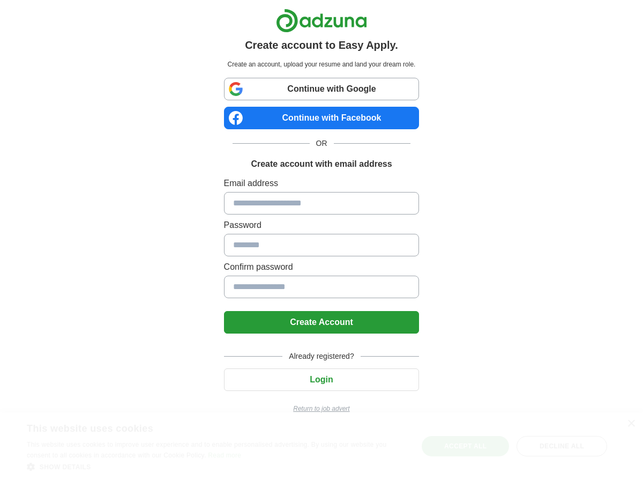 The image size is (643, 480). What do you see at coordinates (321, 379) in the screenshot?
I see `a: Login` at bounding box center [321, 379].